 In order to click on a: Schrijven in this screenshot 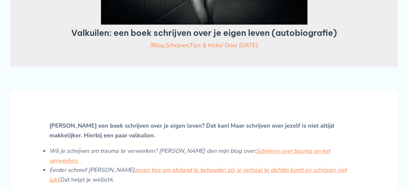, I will do `click(177, 45)`.